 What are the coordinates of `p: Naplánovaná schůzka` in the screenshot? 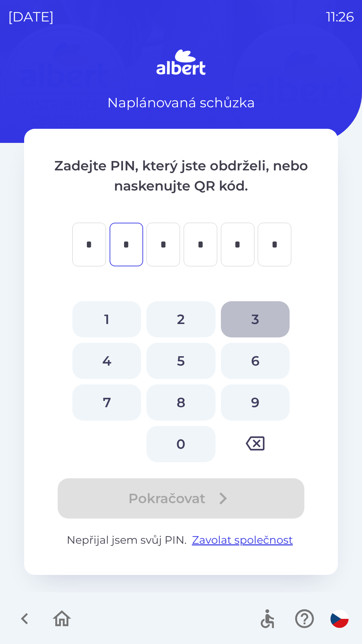 It's located at (181, 103).